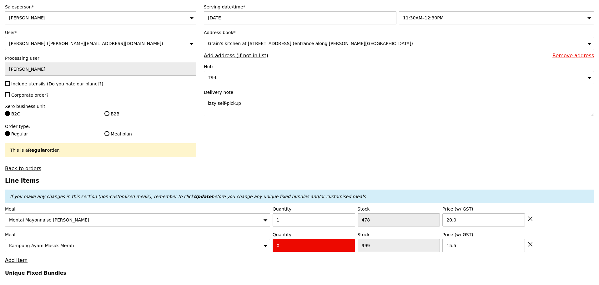 This screenshot has height=285, width=599. I want to click on h4: Unique Fixed Bundles, so click(299, 273).